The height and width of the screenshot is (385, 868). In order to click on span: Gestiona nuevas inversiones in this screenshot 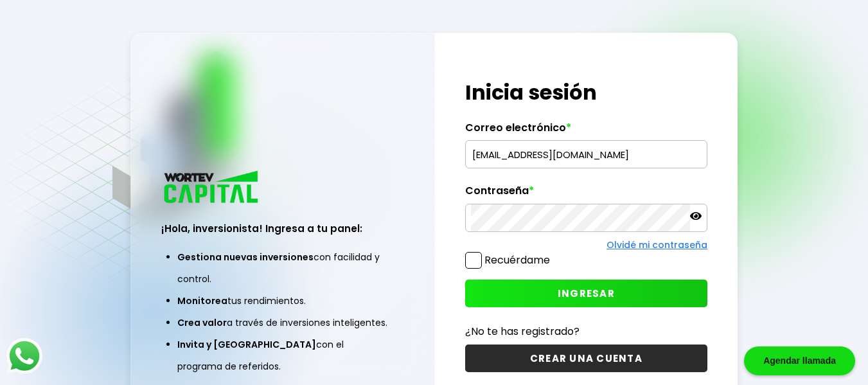, I will do `click(245, 257)`.